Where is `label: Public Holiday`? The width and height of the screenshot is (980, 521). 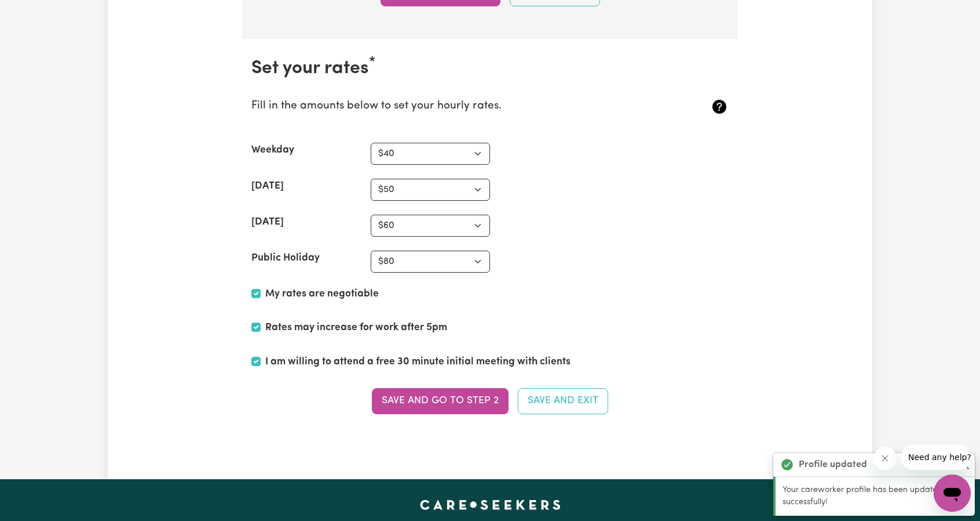
label: Public Holiday is located at coordinates (286, 258).